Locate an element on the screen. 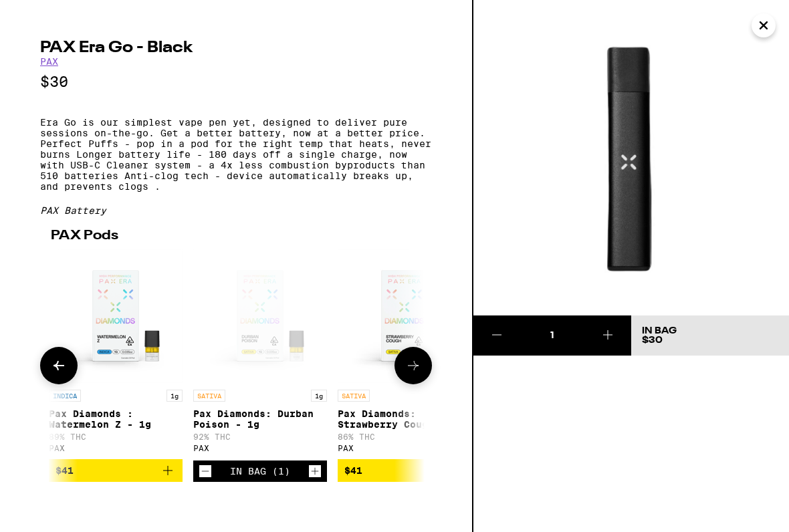 Image resolution: width=789 pixels, height=532 pixels. button: In Bag$30 is located at coordinates (710, 335).